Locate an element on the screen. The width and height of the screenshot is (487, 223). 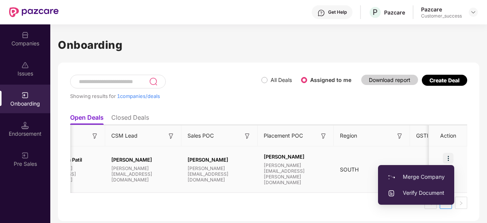
button: right is located at coordinates (461, 203).